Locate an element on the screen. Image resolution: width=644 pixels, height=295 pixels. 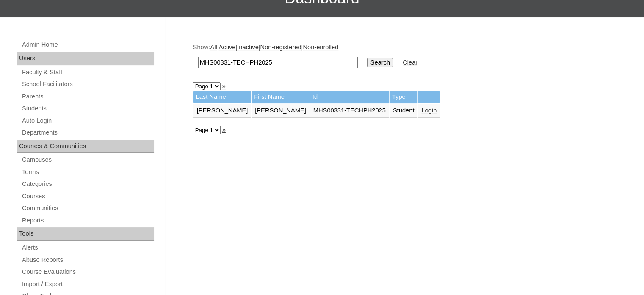
a: Abuse Reports is located at coordinates (88, 260).